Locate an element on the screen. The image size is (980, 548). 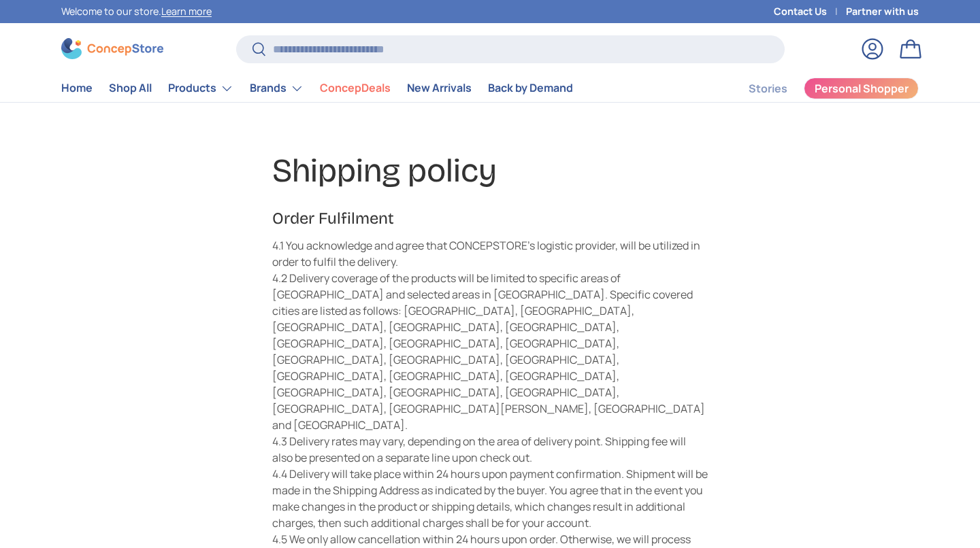
summary: Brands is located at coordinates (276, 89).